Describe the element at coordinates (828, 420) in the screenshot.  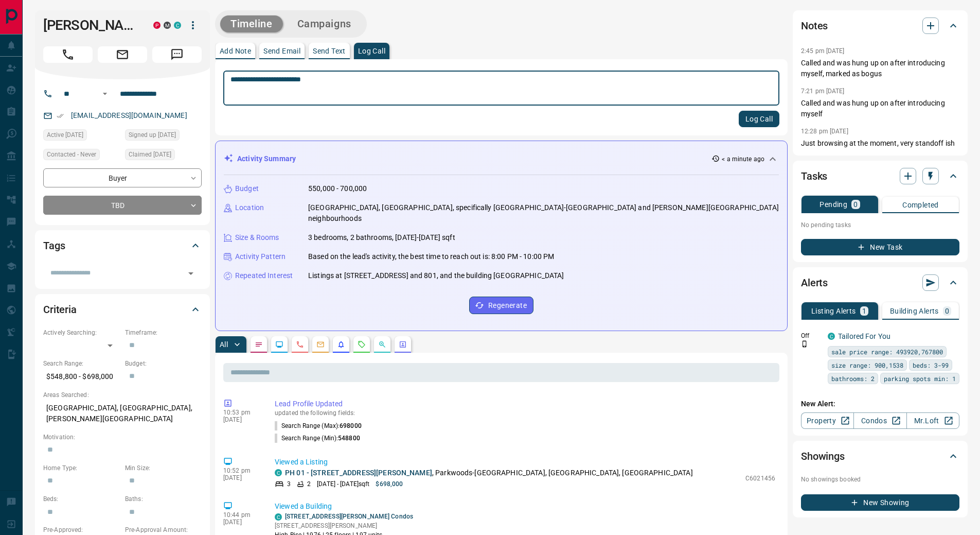
I see `a: Property` at that location.